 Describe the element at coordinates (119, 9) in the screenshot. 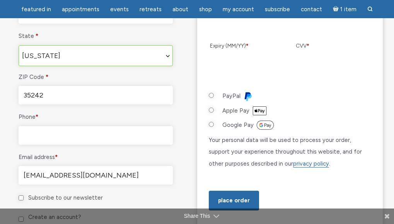

I see `span: Events` at that location.